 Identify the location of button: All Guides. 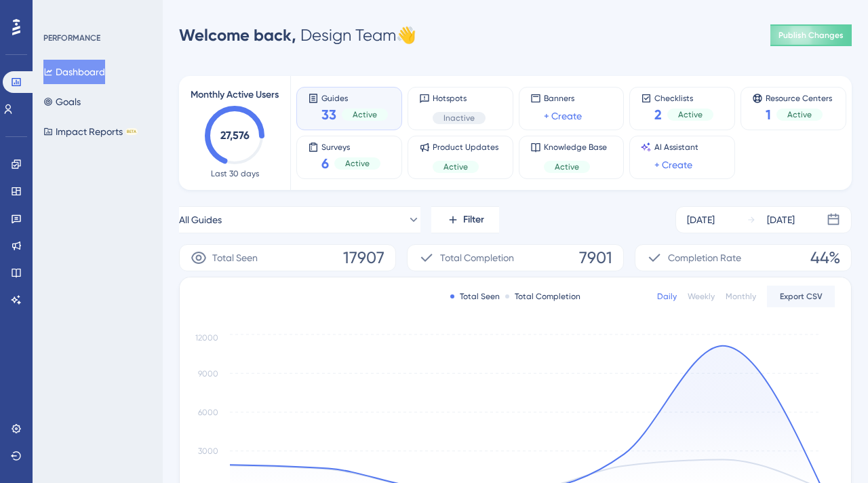
(300, 220).